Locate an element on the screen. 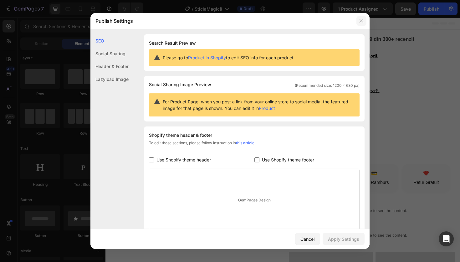  div: Shopify theme header & footer is located at coordinates (254, 135).